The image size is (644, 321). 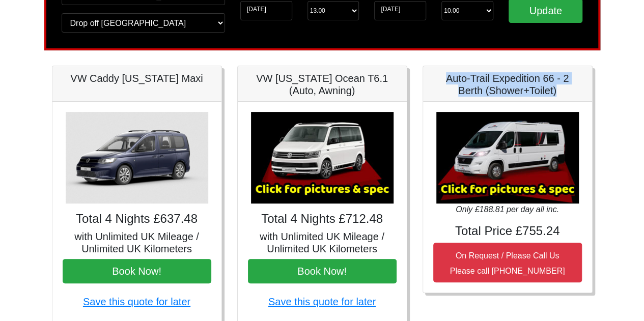 What do you see at coordinates (507, 231) in the screenshot?
I see `h4: Total Price £755.24` at bounding box center [507, 231].